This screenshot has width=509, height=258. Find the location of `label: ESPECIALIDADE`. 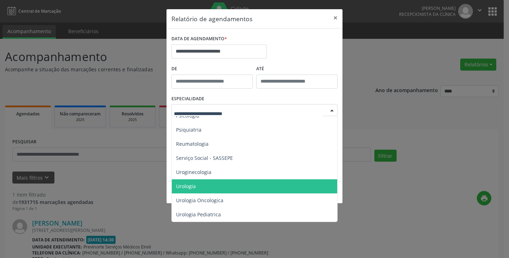

label: ESPECIALIDADE is located at coordinates (188, 99).